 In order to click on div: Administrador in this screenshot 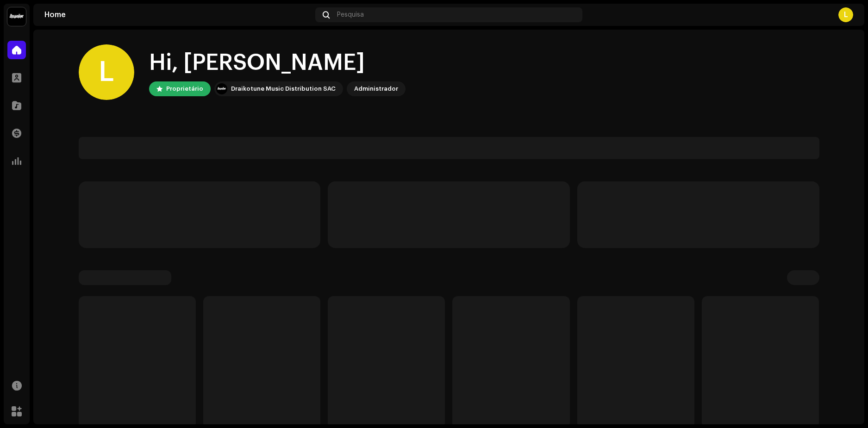, I will do `click(376, 89)`.